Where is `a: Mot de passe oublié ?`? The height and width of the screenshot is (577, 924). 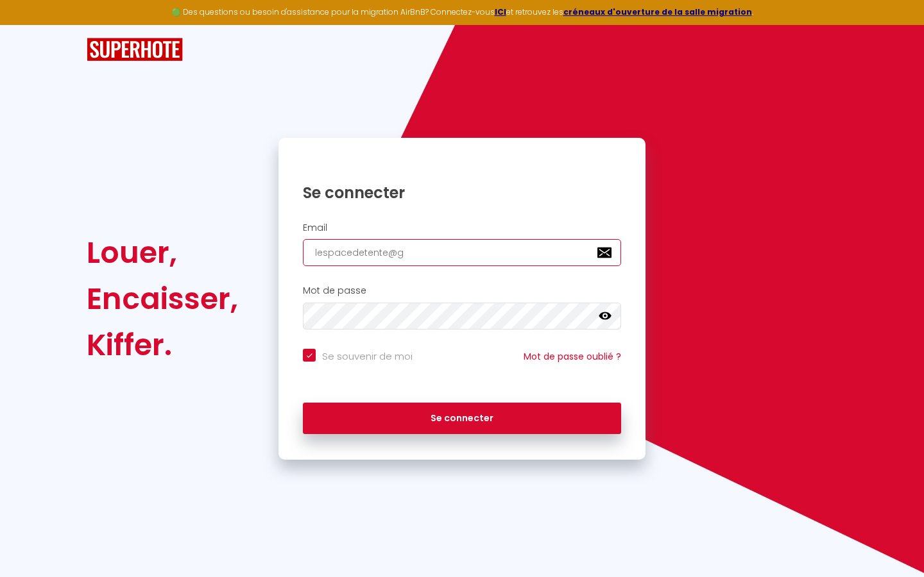 a: Mot de passe oublié ? is located at coordinates (573, 357).